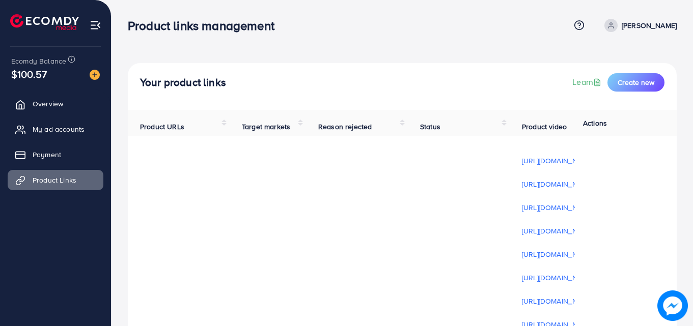 The height and width of the screenshot is (326, 693). I want to click on img: menu, so click(95, 25).